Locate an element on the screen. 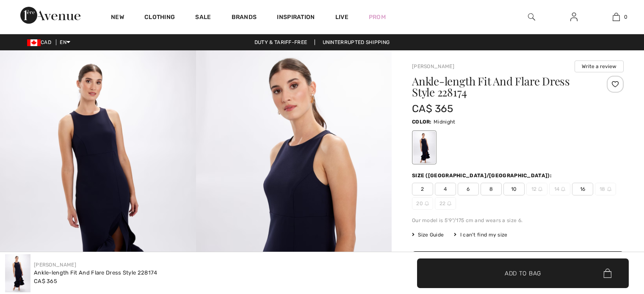  span: 0 is located at coordinates (626, 17).